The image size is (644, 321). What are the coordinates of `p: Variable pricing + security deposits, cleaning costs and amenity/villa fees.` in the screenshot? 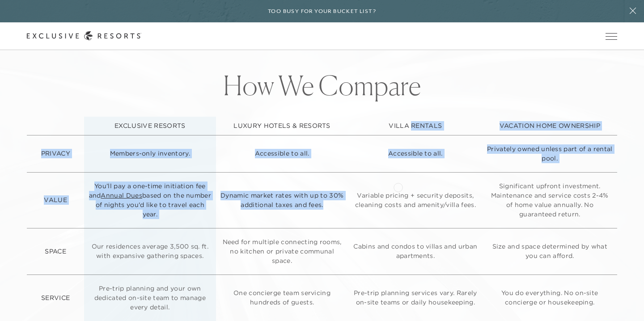 It's located at (415, 201).